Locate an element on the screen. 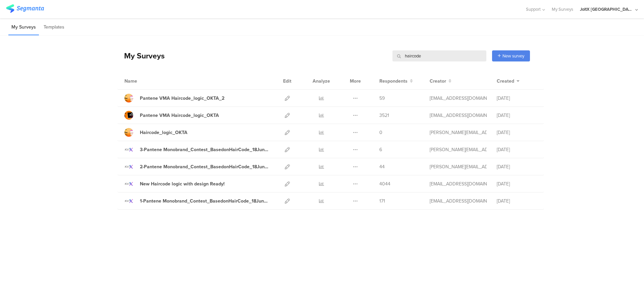  div: 1-Pantene Monobrand_Contest_BasedonHairCode_18June_19June24" is located at coordinates (205, 201).